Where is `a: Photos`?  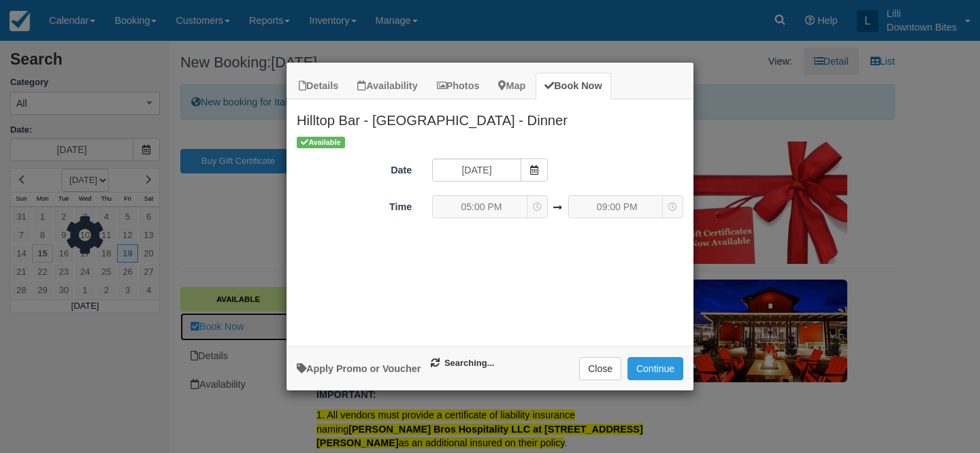 a: Photos is located at coordinates (458, 86).